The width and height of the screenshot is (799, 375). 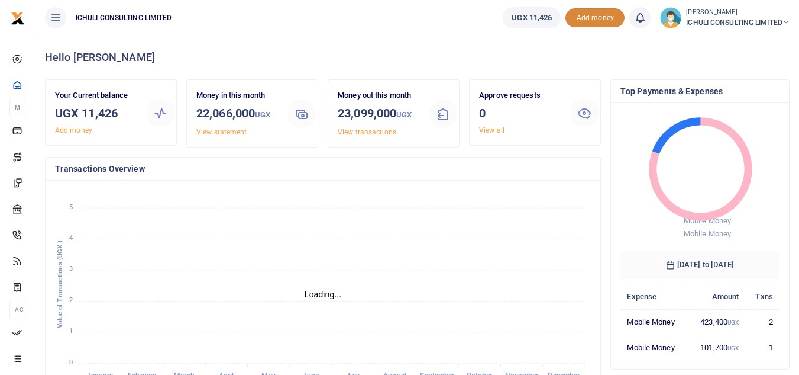 What do you see at coordinates (17, 107) in the screenshot?
I see `li: M` at bounding box center [17, 107].